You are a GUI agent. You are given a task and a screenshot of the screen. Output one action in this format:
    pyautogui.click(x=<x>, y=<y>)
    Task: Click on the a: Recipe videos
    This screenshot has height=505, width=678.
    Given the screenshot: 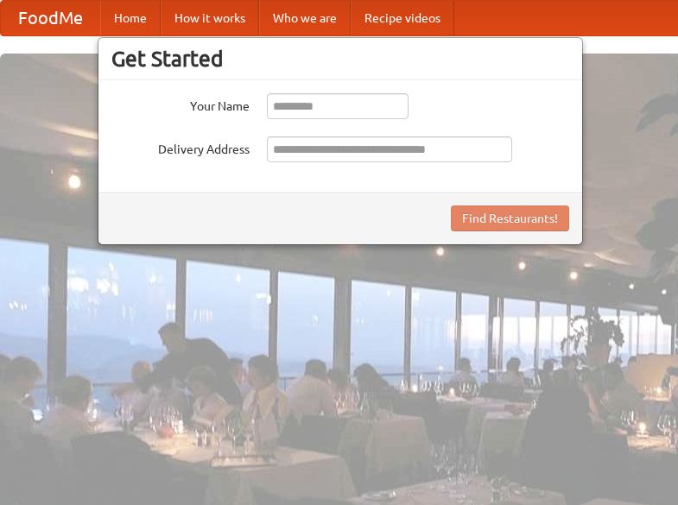 What is the action you would take?
    pyautogui.click(x=402, y=18)
    